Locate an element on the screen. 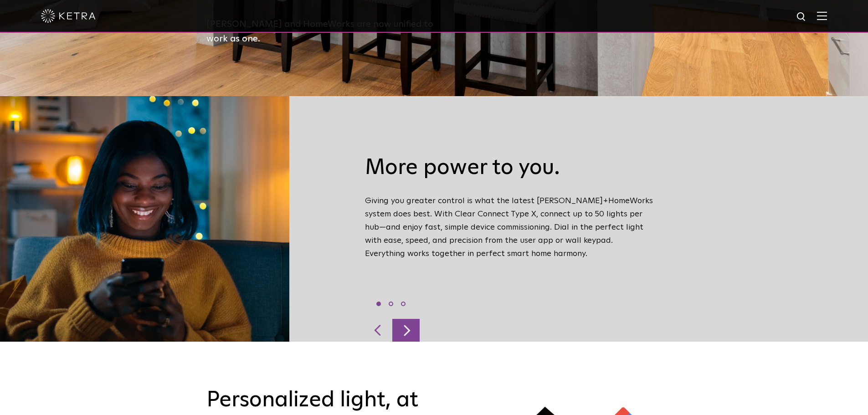 The width and height of the screenshot is (868, 415). img: ketra-logo-2019-white is located at coordinates (68, 16).